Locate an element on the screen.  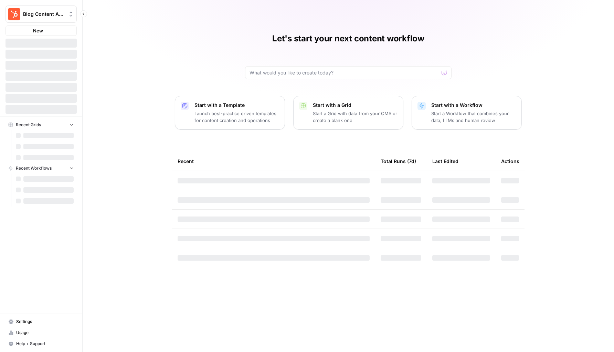
button: Start with a WorkflowStart a Workflow that combines your data, LLMs and human review is located at coordinates (467, 113).